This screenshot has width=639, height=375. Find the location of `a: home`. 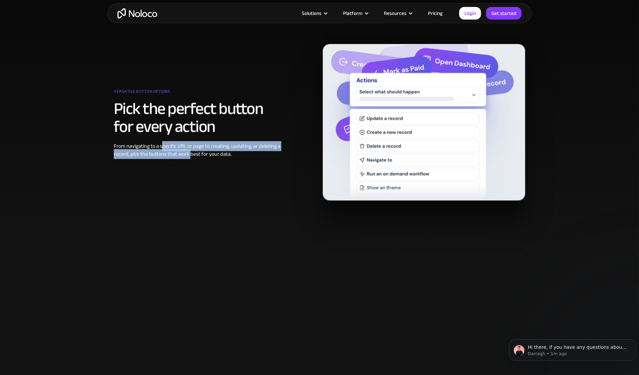

a: home is located at coordinates (137, 13).